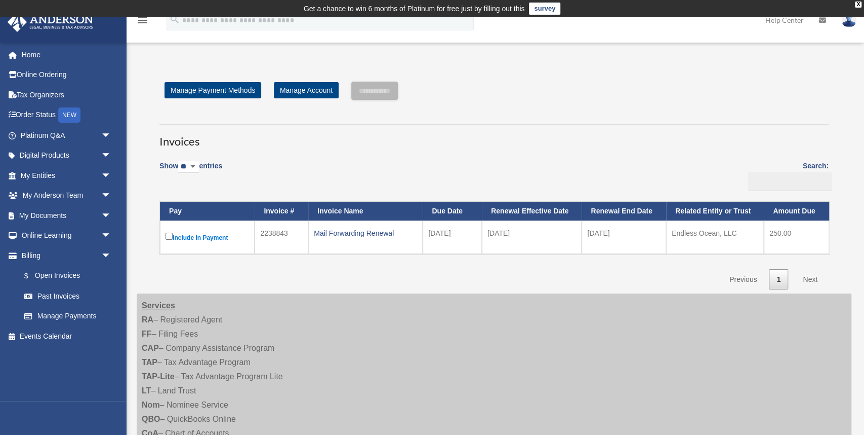 This screenshot has height=435, width=864. What do you see at coordinates (306, 90) in the screenshot?
I see `a: Manage Account` at bounding box center [306, 90].